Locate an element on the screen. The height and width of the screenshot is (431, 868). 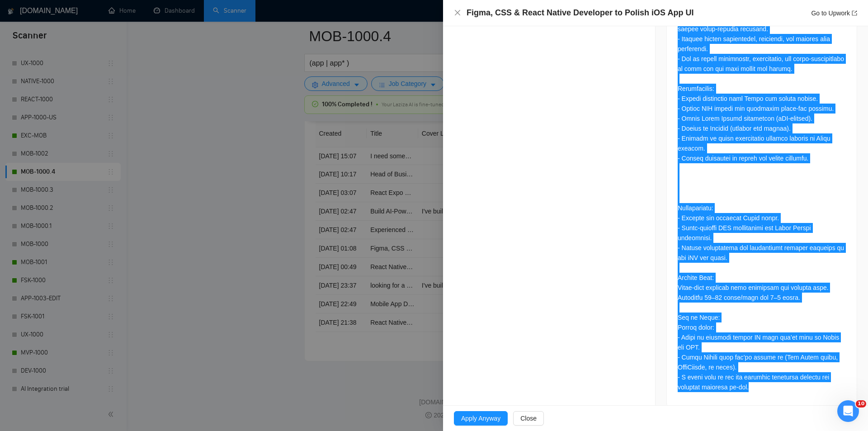
span: Apply Anyway is located at coordinates (480, 418).